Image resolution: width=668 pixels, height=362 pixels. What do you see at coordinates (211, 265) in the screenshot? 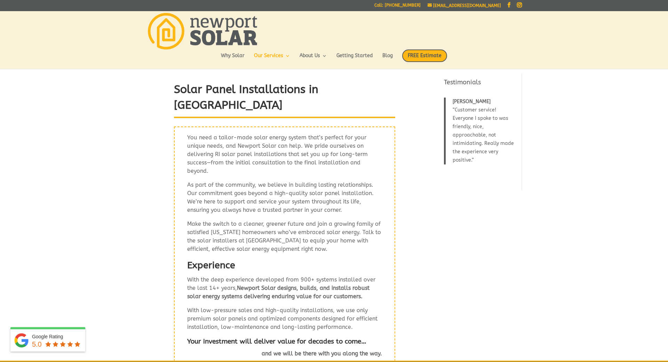
I see `strong: Experience` at bounding box center [211, 265].